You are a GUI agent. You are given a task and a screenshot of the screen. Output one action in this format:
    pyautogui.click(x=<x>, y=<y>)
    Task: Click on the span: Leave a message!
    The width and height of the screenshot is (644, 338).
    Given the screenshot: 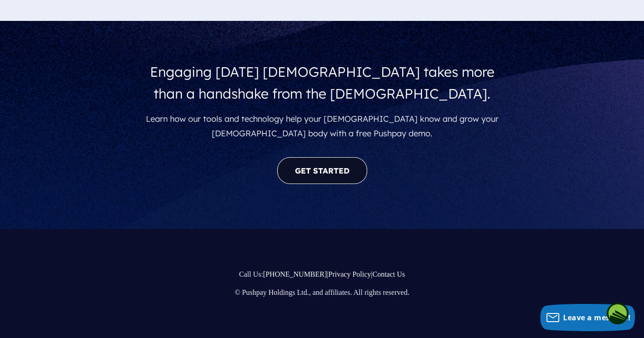 What is the action you would take?
    pyautogui.click(x=596, y=317)
    